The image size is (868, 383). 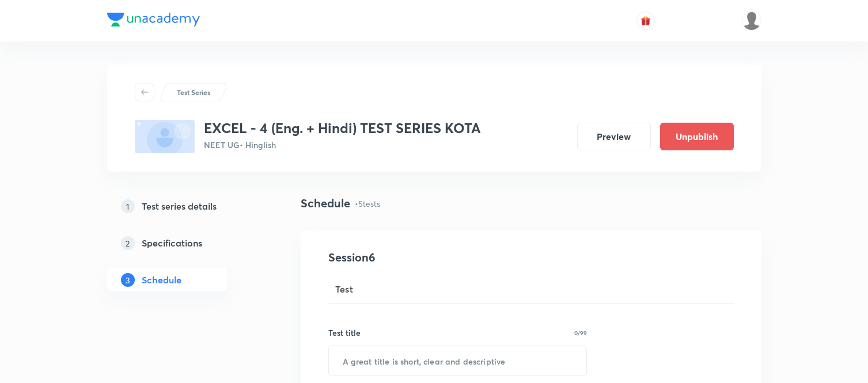 I want to click on button: Preview, so click(x=614, y=136).